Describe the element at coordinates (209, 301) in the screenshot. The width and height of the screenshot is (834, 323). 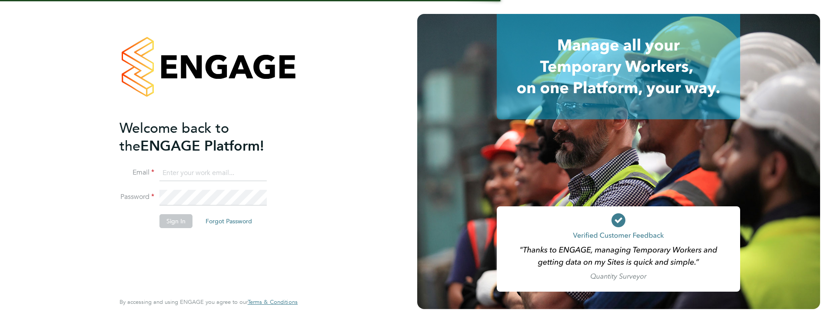
I see `span: By accessing and using ENGAGE you agree to our` at that location.